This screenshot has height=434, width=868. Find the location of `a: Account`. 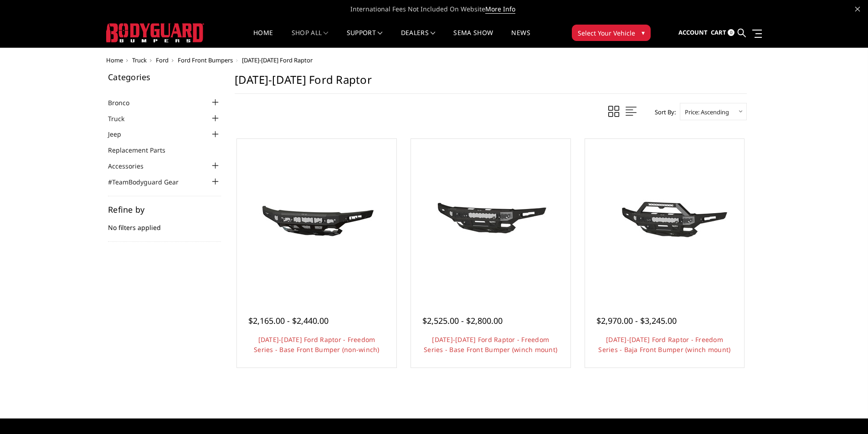

a: Account is located at coordinates (693, 33).